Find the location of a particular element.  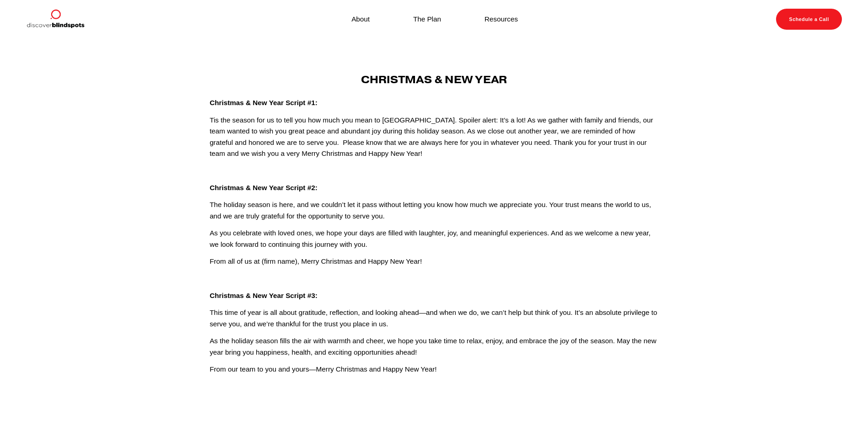

p: As the holiday season fills the air with warmth and cheer, we hope you take time to relax, enjoy,... is located at coordinates (433, 347).